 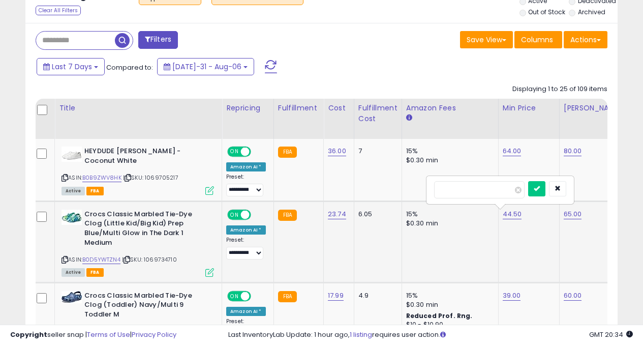 What do you see at coordinates (337, 151) in the screenshot?
I see `a: 36.00` at bounding box center [337, 151].